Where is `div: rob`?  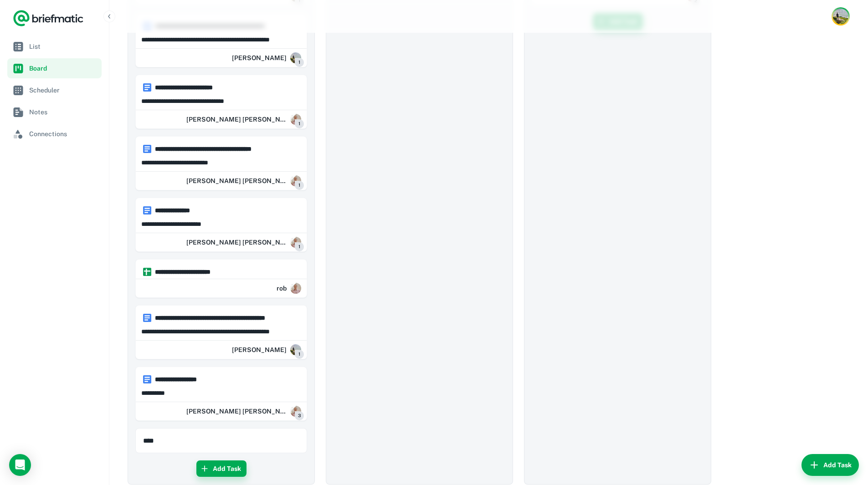 div: rob is located at coordinates (289, 288).